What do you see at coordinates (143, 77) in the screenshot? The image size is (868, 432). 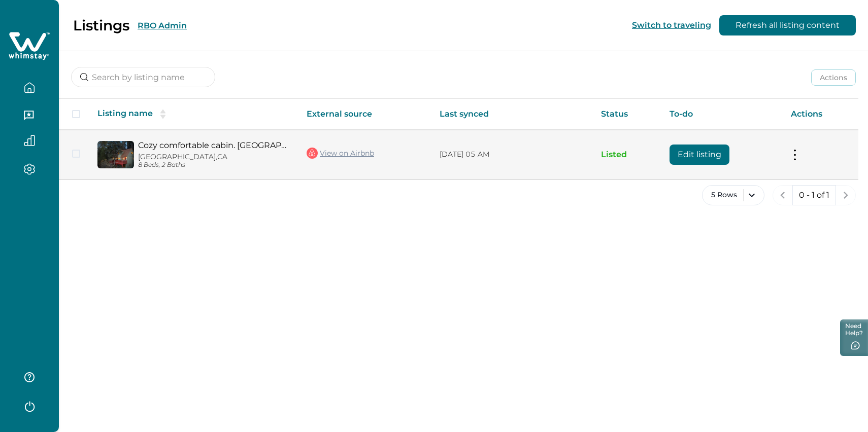 I see `input: Search by listing name` at bounding box center [143, 77].